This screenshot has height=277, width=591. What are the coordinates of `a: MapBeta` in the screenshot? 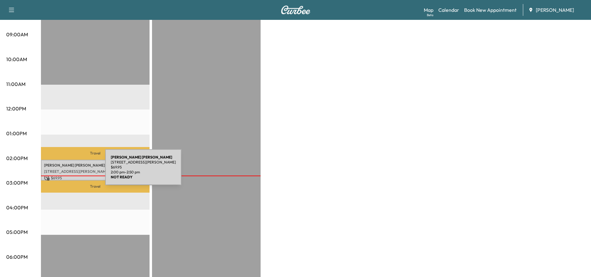 It's located at (428, 10).